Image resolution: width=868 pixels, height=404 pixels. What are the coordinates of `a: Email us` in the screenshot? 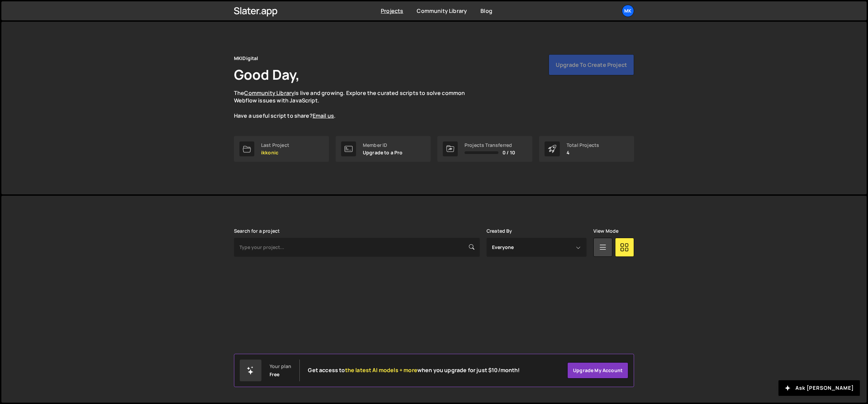 It's located at (323, 116).